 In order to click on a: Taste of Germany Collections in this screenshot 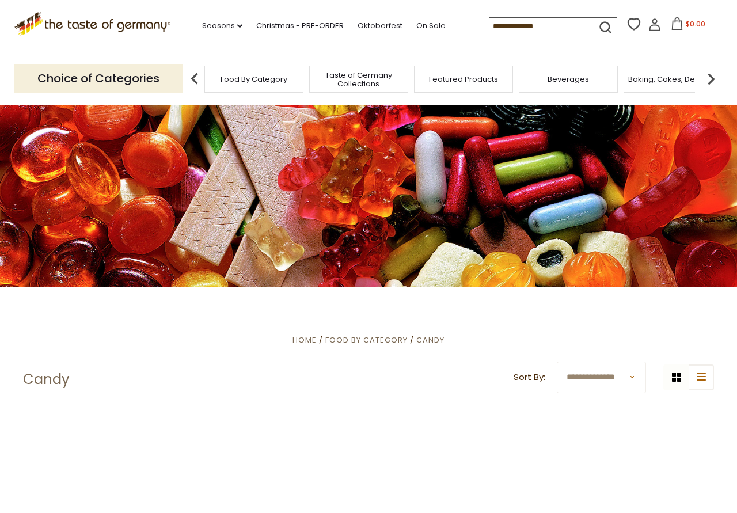, I will do `click(359, 79)`.